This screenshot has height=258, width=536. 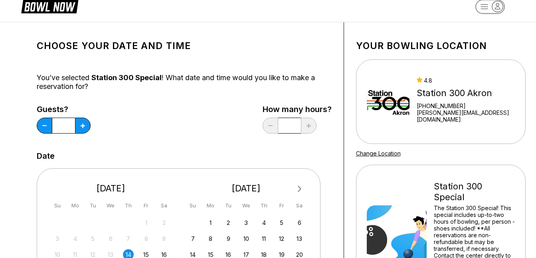 I want to click on div: Choose Monday, September 1st, 2025, so click(x=210, y=223).